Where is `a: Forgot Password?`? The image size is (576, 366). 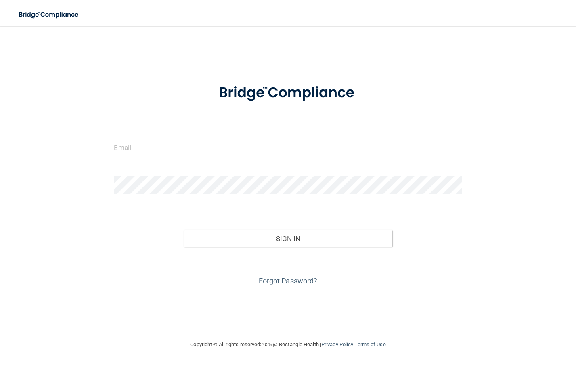
a: Forgot Password? is located at coordinates (288, 281).